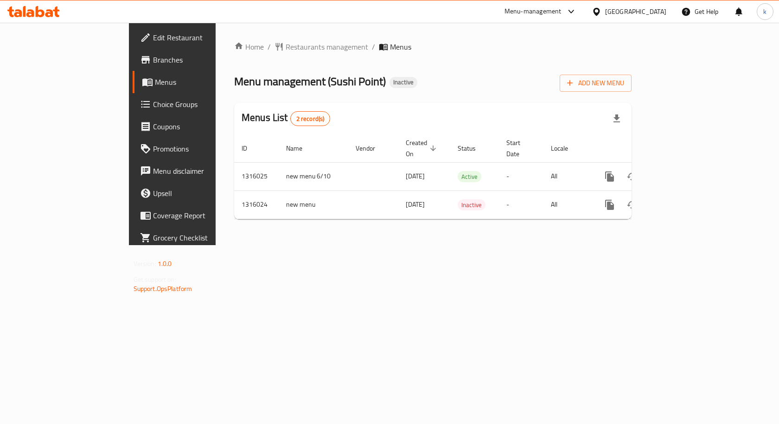 The height and width of the screenshot is (424, 779). I want to click on a: Edit Restaurant, so click(196, 38).